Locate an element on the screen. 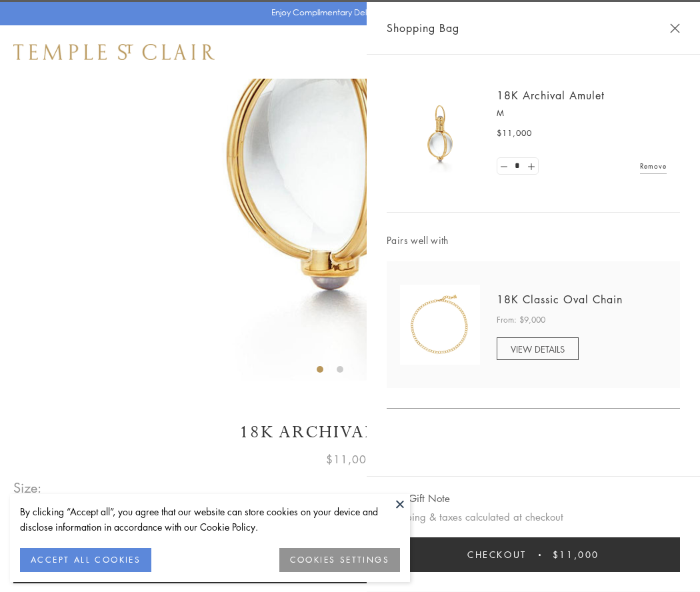  span: Size: is located at coordinates (28, 488).